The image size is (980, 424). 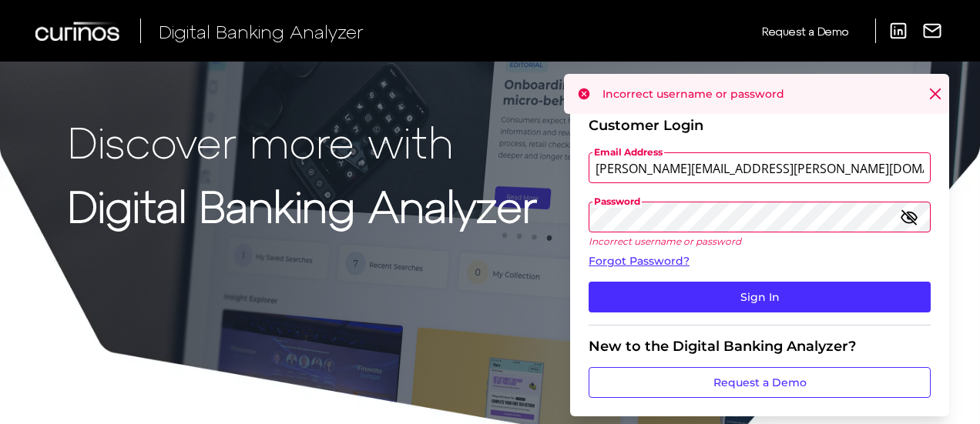 What do you see at coordinates (302, 141) in the screenshot?
I see `p: Discover more with` at bounding box center [302, 141].